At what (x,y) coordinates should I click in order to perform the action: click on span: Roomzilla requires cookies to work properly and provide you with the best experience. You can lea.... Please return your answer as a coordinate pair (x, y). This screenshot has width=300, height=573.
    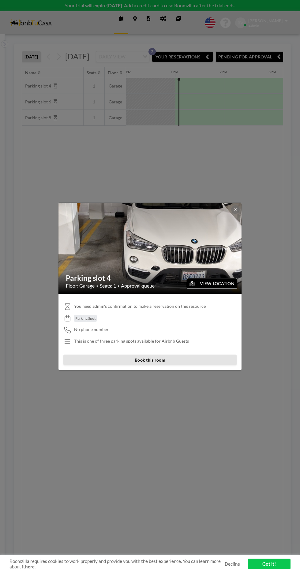
    Looking at the image, I should click on (117, 564).